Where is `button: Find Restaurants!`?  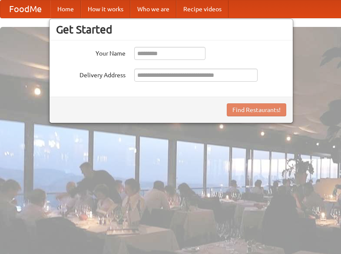
button: Find Restaurants! is located at coordinates (256, 110).